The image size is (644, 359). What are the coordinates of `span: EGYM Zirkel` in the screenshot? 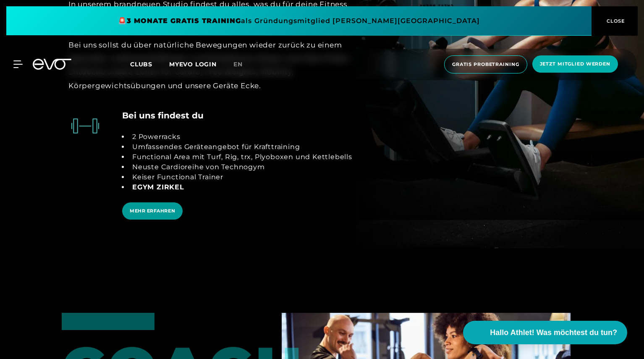 It's located at (158, 187).